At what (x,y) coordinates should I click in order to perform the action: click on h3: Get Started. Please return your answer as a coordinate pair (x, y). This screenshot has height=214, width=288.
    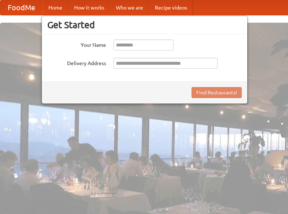
    Looking at the image, I should click on (144, 25).